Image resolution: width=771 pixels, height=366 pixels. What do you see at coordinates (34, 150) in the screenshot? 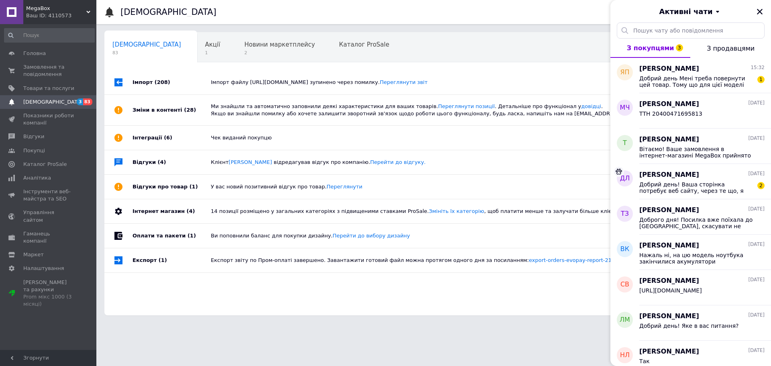
I see `span: Покупці` at bounding box center [34, 150].